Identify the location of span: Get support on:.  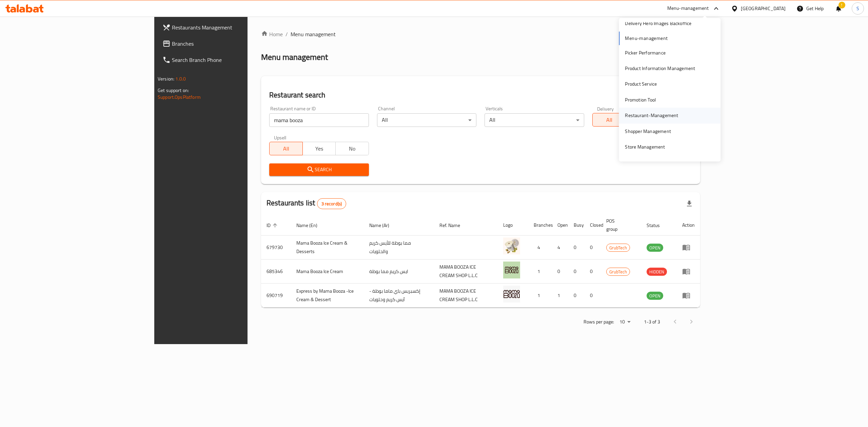
(173, 91).